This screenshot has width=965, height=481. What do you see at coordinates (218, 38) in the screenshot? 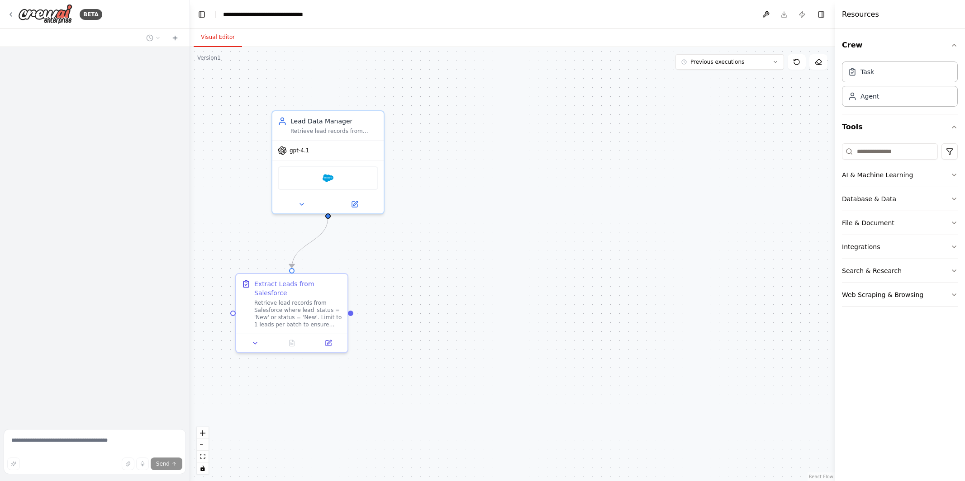
I see `button: Visual Editor` at bounding box center [218, 38].